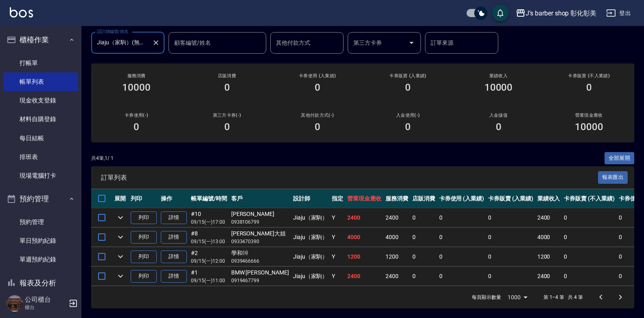 Image resolution: width=644 pixels, height=318 pixels. I want to click on h2: 其他付款方式(-), so click(318, 115).